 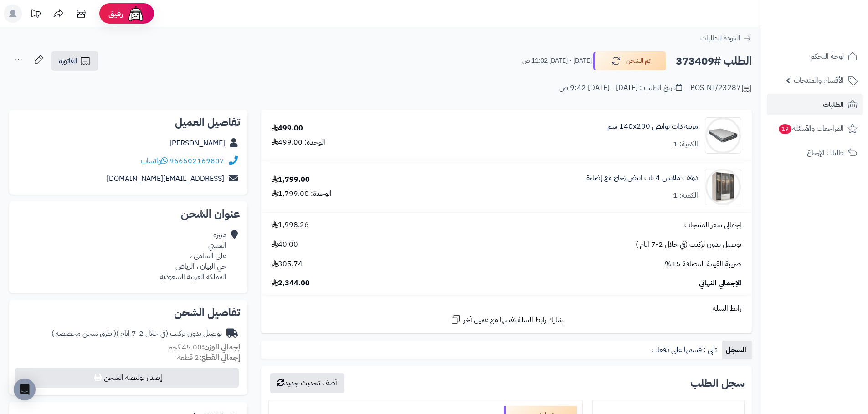 I want to click on a: طلبات الإرجاع, so click(x=814, y=153).